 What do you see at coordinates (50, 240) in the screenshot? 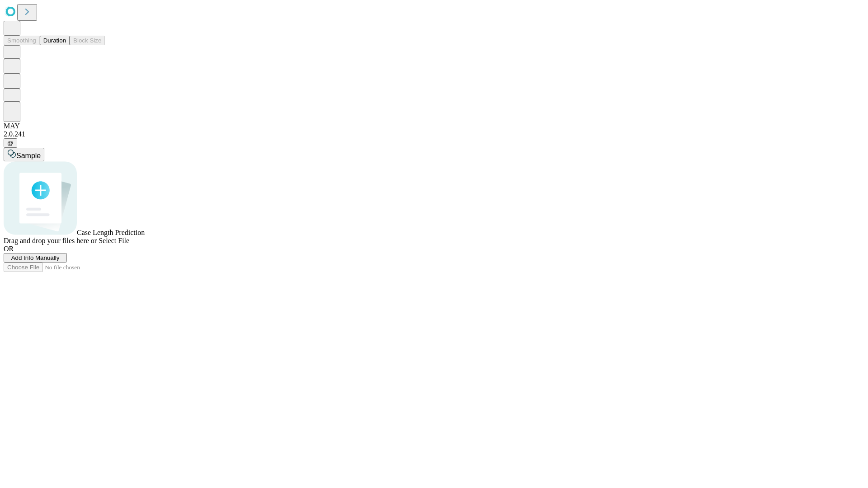
I see `span: Drag and drop your files here or` at bounding box center [50, 240].